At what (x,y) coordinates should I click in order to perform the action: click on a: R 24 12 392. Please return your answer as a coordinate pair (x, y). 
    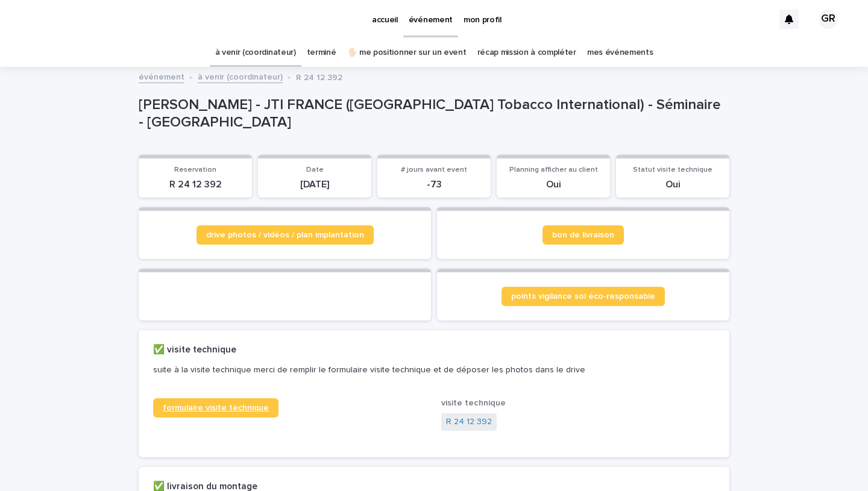
    Looking at the image, I should click on (469, 422).